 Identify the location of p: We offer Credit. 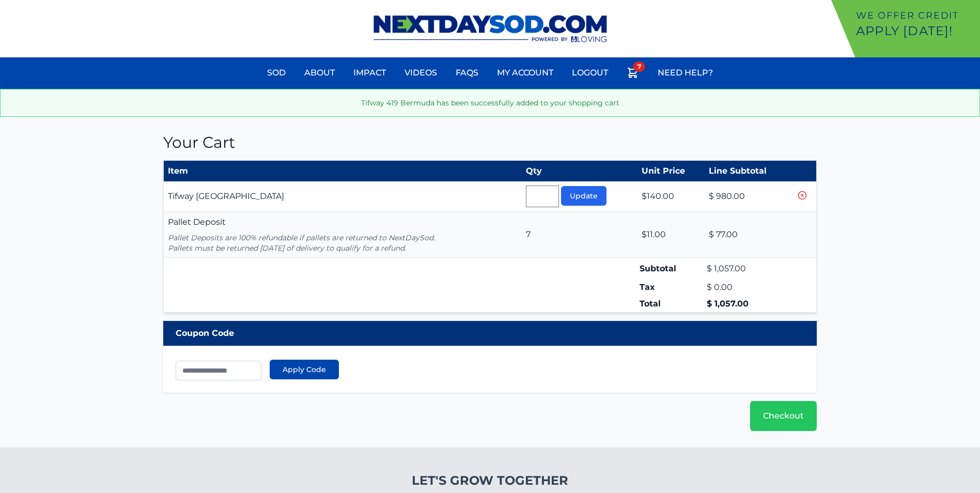
(916, 16).